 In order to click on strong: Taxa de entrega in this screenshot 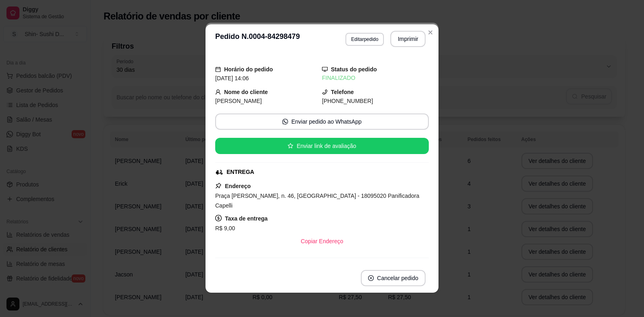, I will do `click(246, 219)`.